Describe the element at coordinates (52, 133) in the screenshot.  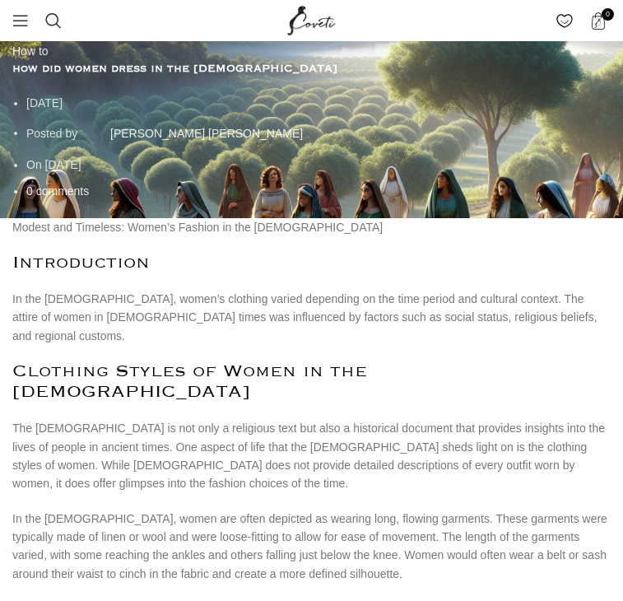
I see `span: Posted by` at that location.